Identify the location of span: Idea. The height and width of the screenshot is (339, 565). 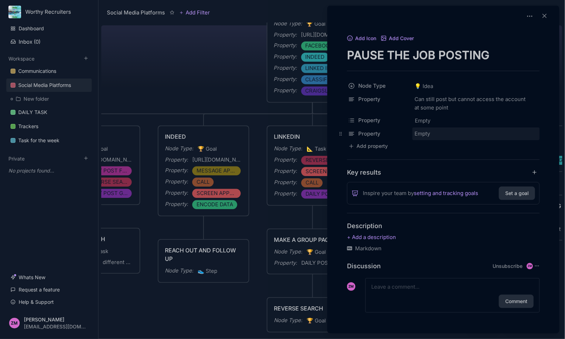
(424, 86).